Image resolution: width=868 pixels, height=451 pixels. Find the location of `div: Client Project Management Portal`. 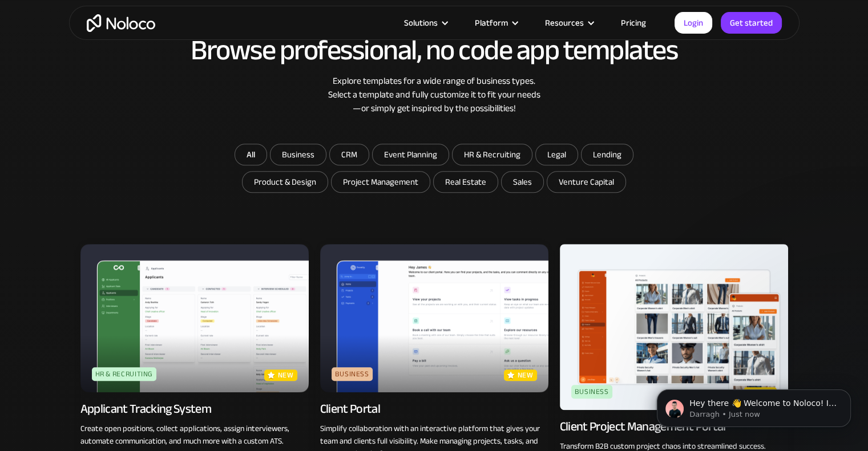

div: Client Project Management Portal is located at coordinates (643, 426).